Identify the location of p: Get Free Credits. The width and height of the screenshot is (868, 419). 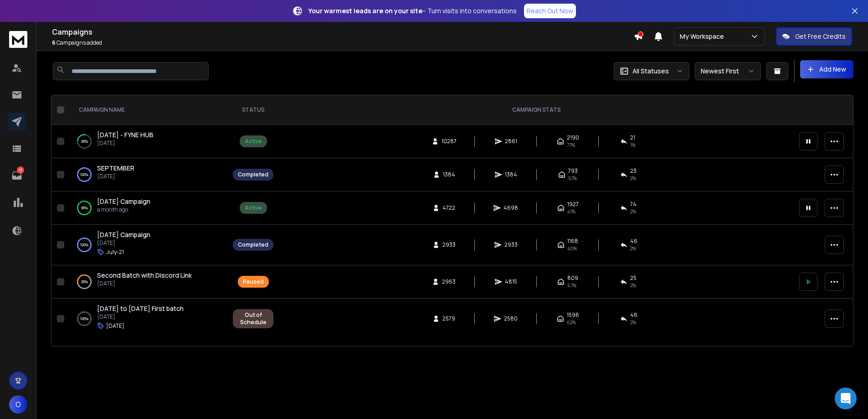
(820, 37).